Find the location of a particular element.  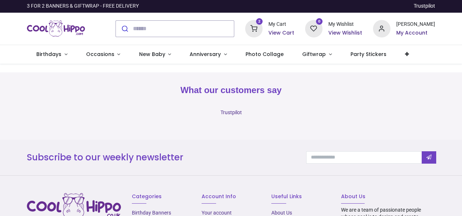

button: Submit is located at coordinates (124, 29).